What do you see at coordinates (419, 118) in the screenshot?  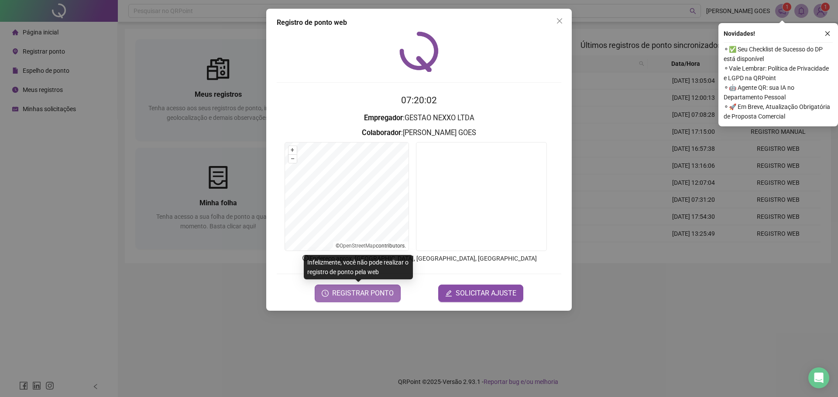 I see `h3: : GESTAO NEXXO LTDA` at bounding box center [419, 118].